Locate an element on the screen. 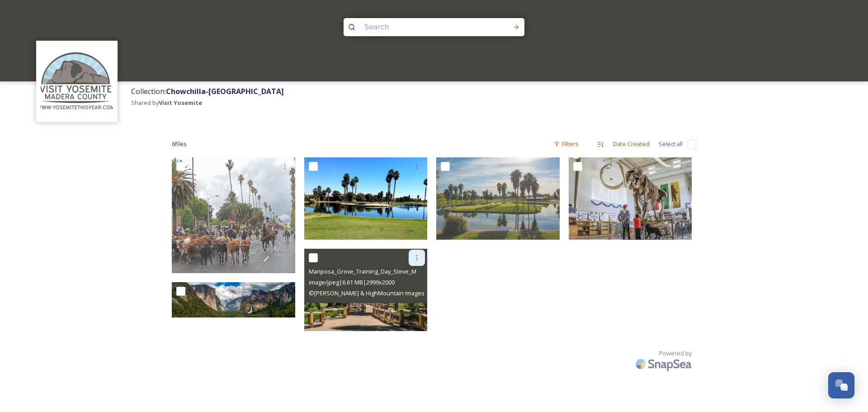 The width and height of the screenshot is (868, 412). span: Collection: is located at coordinates (207, 92).